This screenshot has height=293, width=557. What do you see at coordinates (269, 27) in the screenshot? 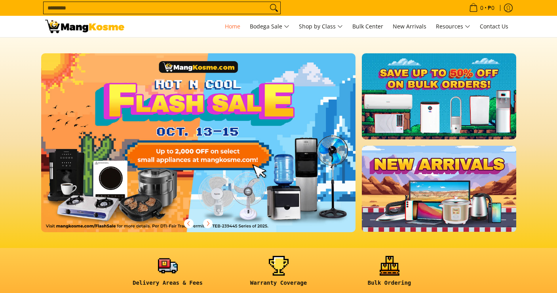
I see `span: Bodega Sale` at bounding box center [269, 27].